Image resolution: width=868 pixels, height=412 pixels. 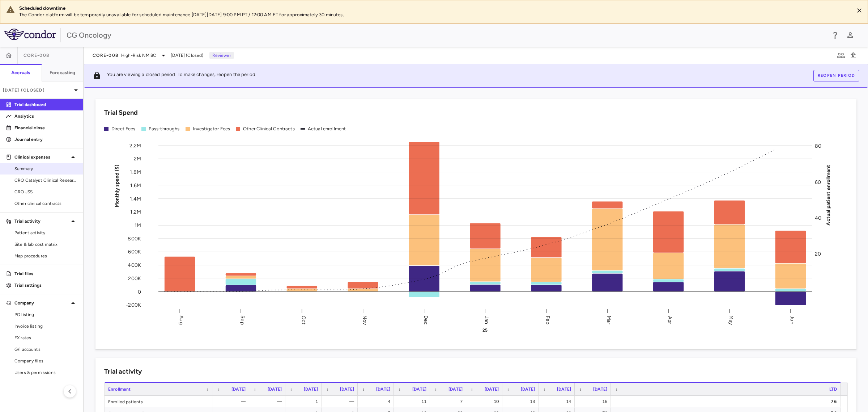 What do you see at coordinates (46, 372) in the screenshot?
I see `span: Users & permissions` at bounding box center [46, 372].